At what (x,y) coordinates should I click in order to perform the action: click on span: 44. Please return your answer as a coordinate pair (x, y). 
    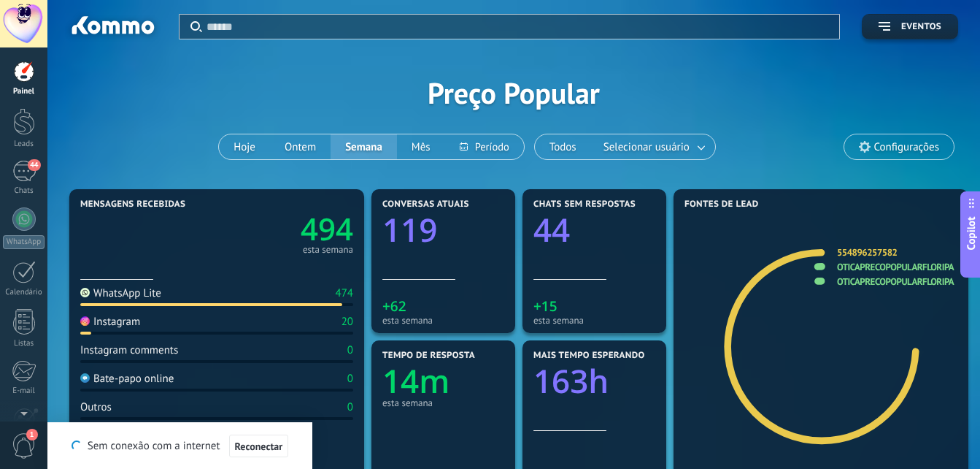
    Looking at the image, I should click on (34, 165).